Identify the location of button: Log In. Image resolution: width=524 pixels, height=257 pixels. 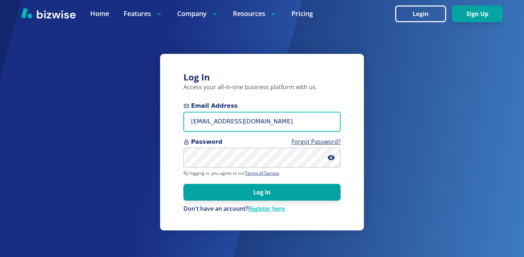
(262, 192).